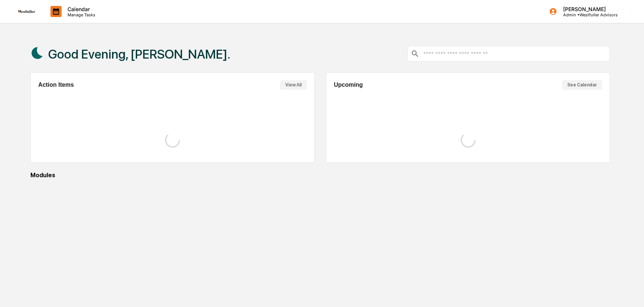 This screenshot has width=644, height=307. What do you see at coordinates (582, 85) in the screenshot?
I see `a: See Calendar` at bounding box center [582, 85].